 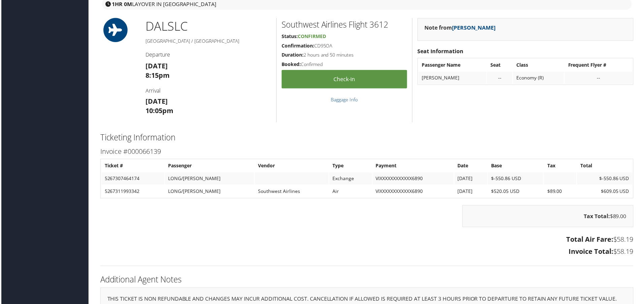 I want to click on td: $520.05 USD, so click(x=516, y=192).